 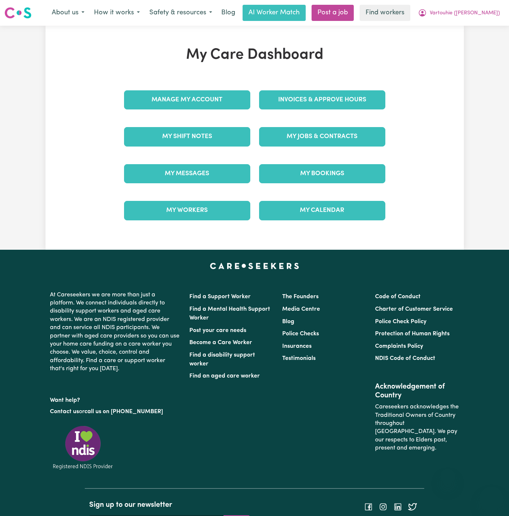 What do you see at coordinates (385, 13) in the screenshot?
I see `a: Find workers` at bounding box center [385, 13].